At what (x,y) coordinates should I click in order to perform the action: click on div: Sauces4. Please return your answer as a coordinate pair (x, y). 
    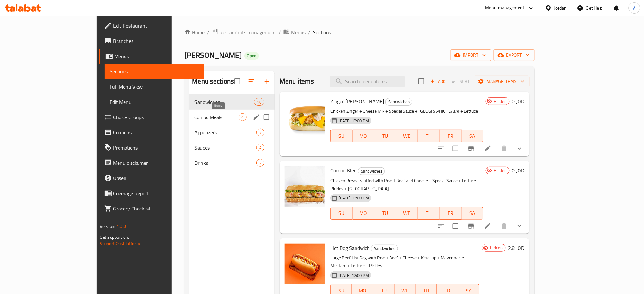
    Looking at the image, I should click on (232, 148).